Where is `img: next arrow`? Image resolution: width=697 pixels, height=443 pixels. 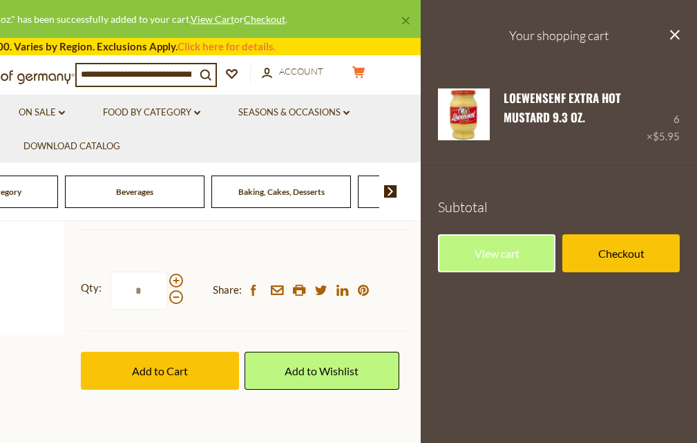 img: next arrow is located at coordinates (390, 191).